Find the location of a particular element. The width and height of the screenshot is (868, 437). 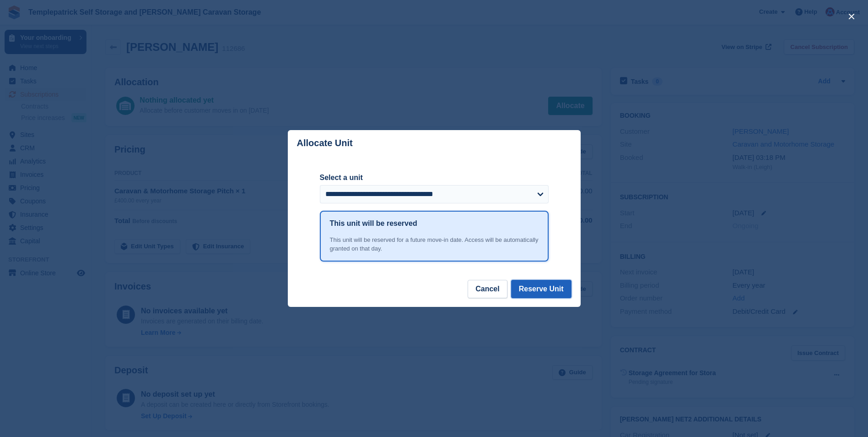

p: Allocate Unit is located at coordinates (325, 143).